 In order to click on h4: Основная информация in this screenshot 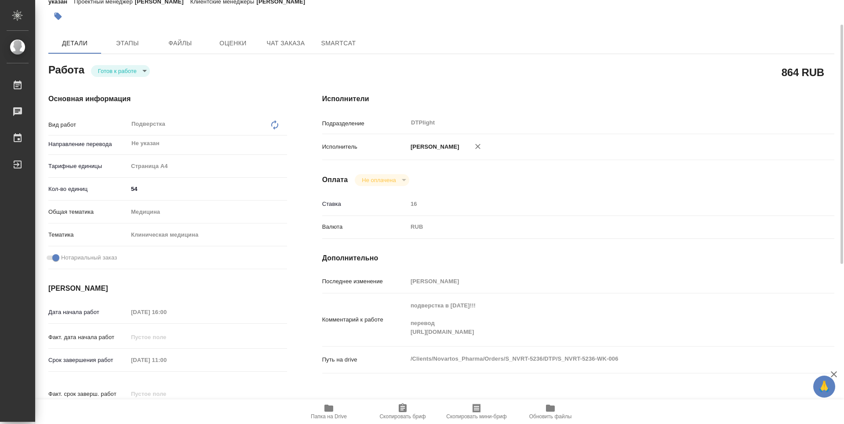, I will do `click(168, 99)`.